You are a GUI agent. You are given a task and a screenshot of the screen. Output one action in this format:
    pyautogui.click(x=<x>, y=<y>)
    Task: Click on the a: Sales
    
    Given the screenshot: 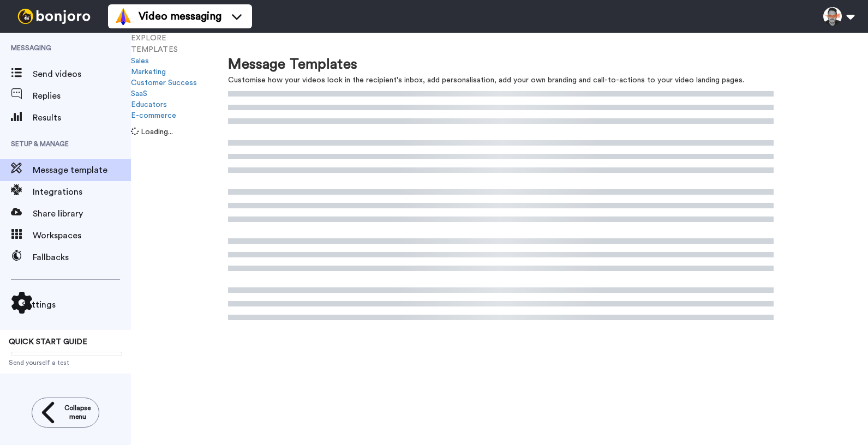 What is the action you would take?
    pyautogui.click(x=140, y=61)
    